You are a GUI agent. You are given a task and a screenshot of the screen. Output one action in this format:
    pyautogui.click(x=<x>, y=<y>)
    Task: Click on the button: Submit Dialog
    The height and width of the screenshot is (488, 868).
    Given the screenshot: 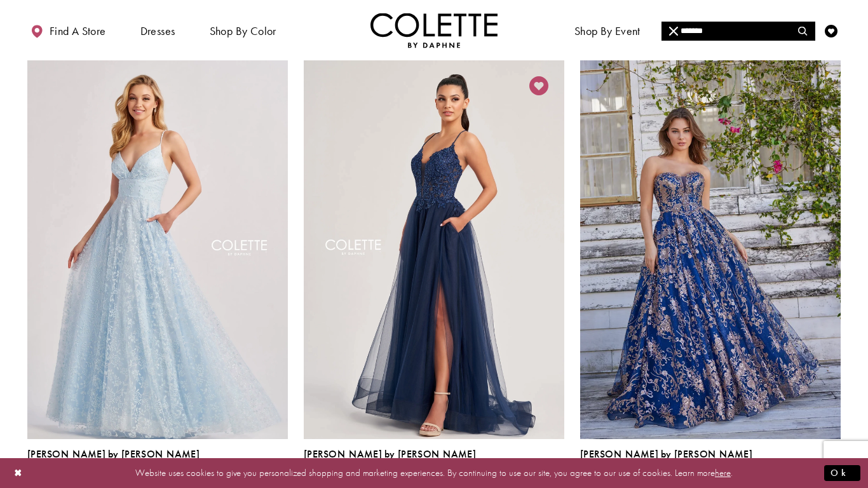 What is the action you would take?
    pyautogui.click(x=842, y=472)
    